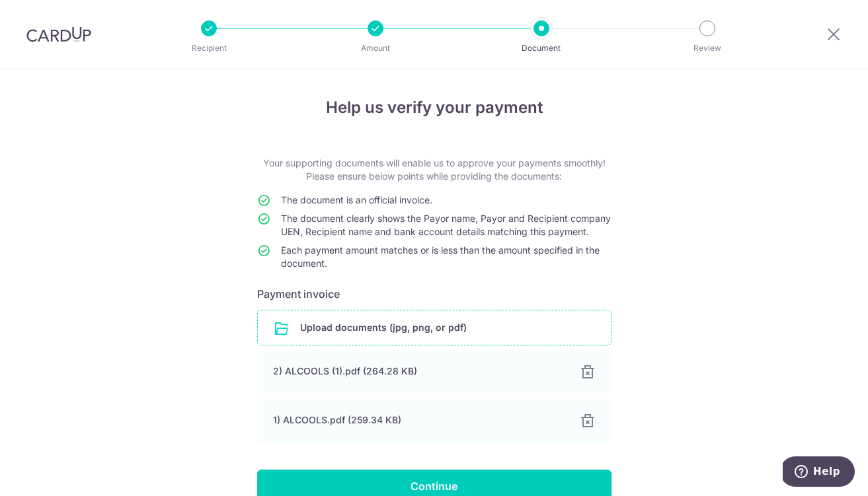 This screenshot has height=496, width=868. I want to click on span: Help, so click(44, 16).